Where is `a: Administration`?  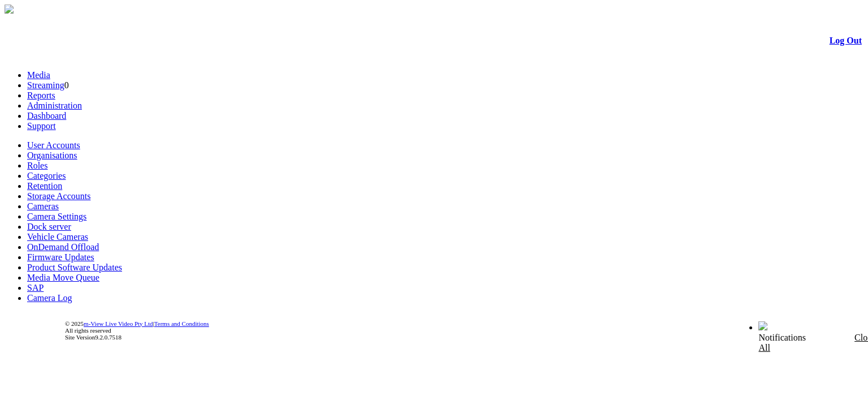
a: Administration is located at coordinates (54, 105).